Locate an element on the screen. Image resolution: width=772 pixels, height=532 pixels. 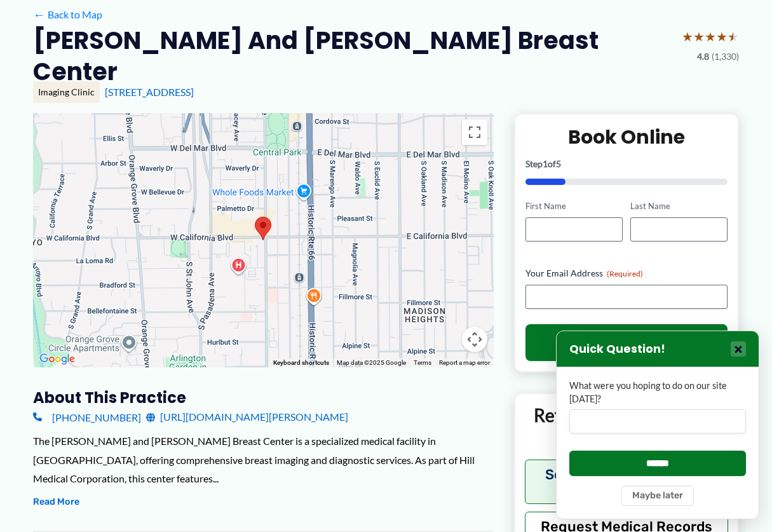
label: First Name is located at coordinates (574, 206).